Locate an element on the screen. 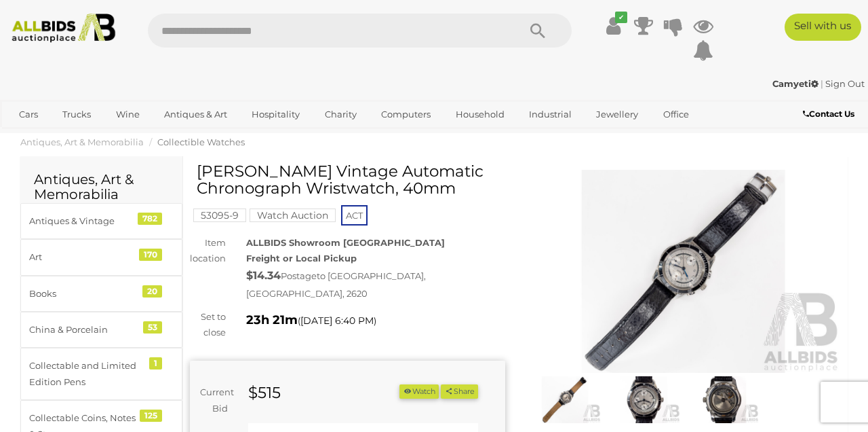 This screenshot has width=868, height=432. span: Antiques, Art & Memorabilia is located at coordinates (82, 142).